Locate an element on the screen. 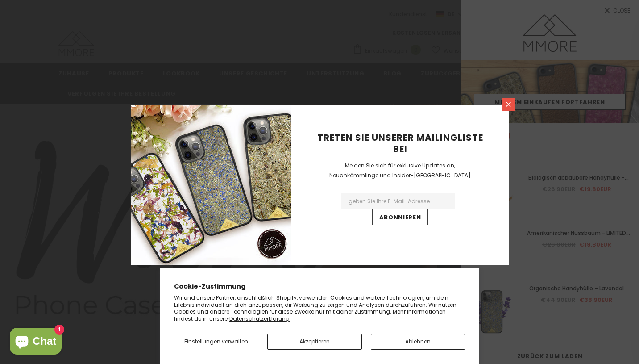 This screenshot has width=639, height=364. a: Schließen is located at coordinates (509, 104).